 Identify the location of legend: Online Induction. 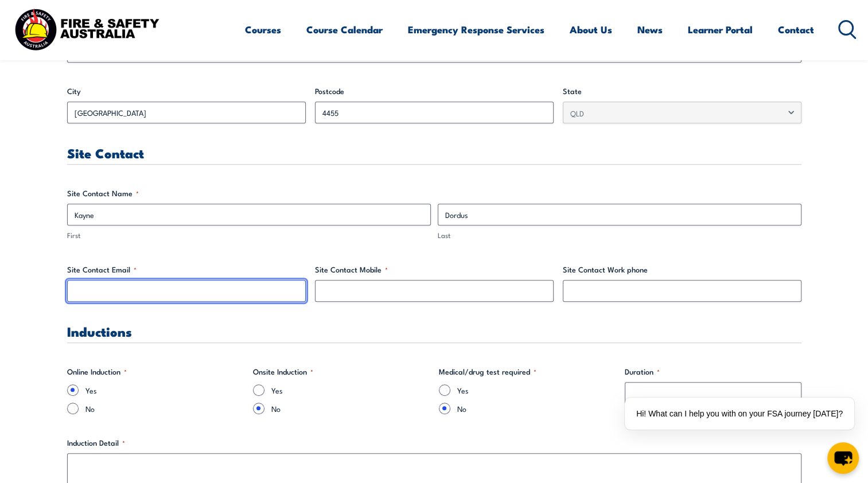
(97, 371).